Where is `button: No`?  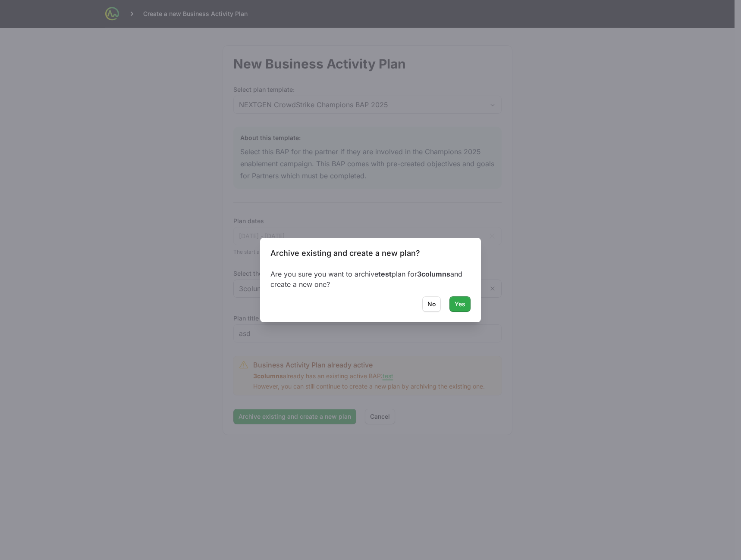
button: No is located at coordinates (431, 304).